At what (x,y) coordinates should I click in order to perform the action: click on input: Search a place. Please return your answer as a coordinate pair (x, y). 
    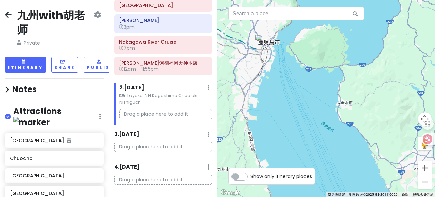
    Looking at the image, I should click on (297, 14).